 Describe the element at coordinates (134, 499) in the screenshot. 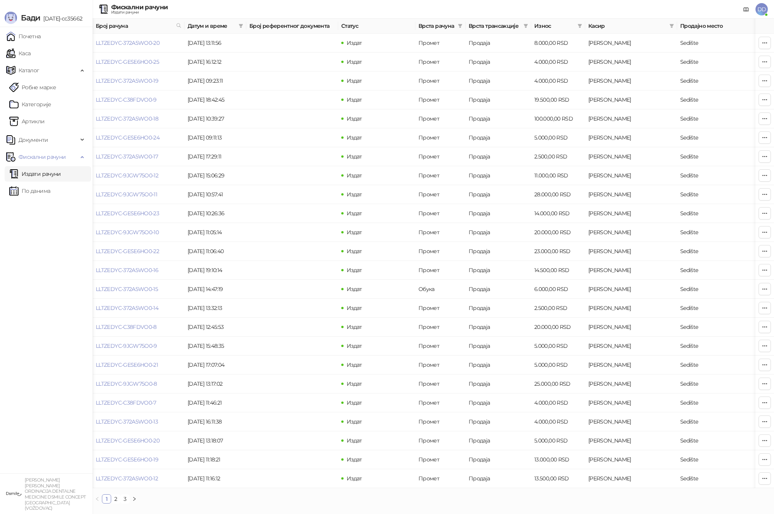

I see `li: Следећа страна` at that location.